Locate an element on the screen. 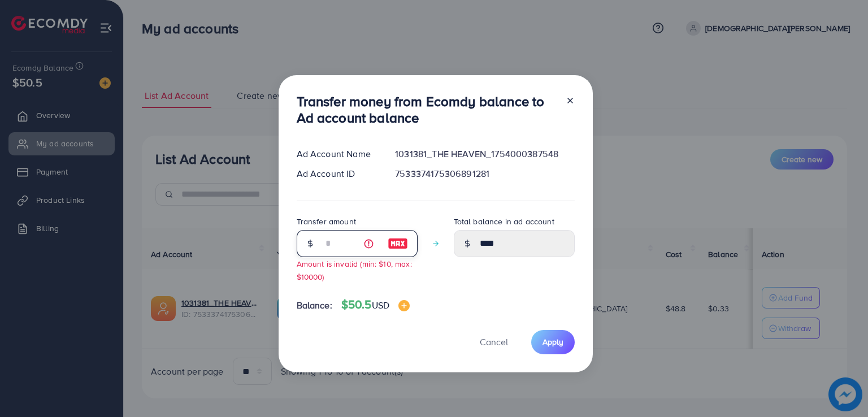 The image size is (868, 417). label: Total balance in ad account is located at coordinates (504, 222).